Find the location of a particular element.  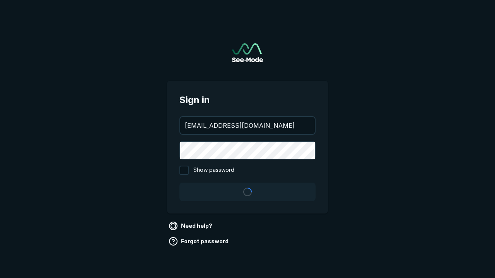

a: Need help? is located at coordinates (191, 226).